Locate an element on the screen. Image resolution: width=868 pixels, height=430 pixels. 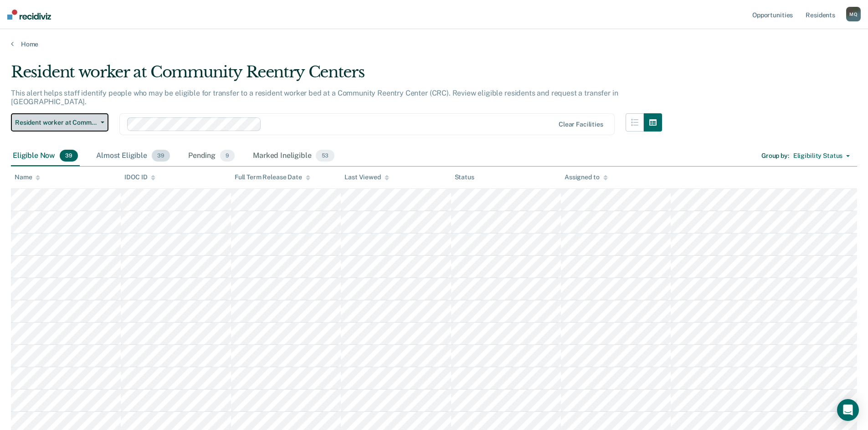
span: 53 is located at coordinates (325, 156).